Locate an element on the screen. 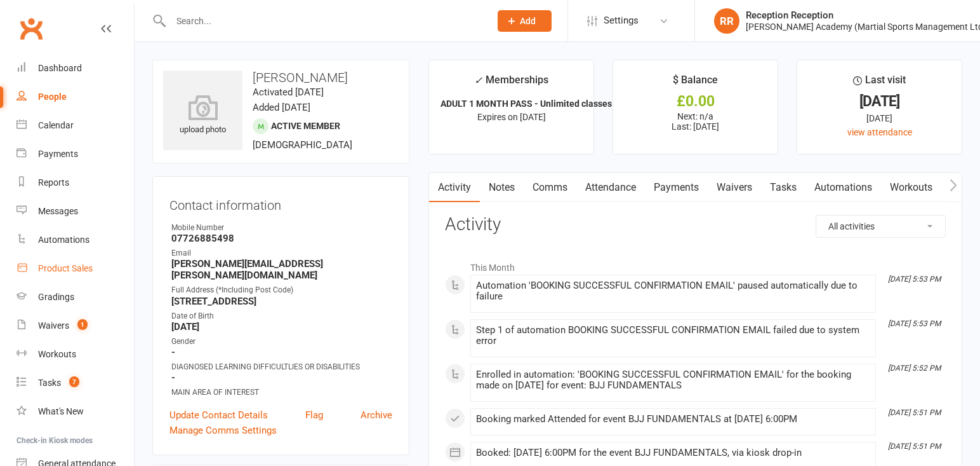  strong: 07726885498 is located at coordinates (282, 238).